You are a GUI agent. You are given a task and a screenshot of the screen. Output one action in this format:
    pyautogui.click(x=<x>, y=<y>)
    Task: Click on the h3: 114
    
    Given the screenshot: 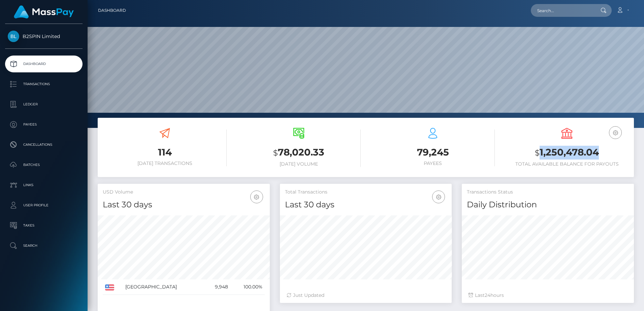 What is the action you would take?
    pyautogui.click(x=165, y=152)
    